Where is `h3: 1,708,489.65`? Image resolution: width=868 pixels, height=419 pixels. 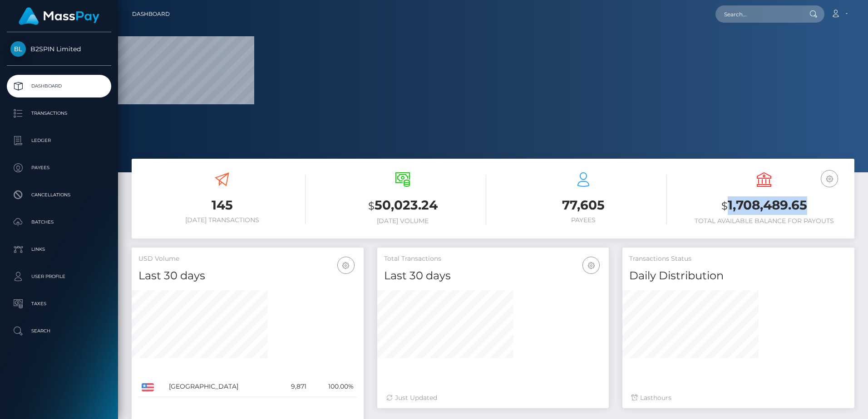 h3: 1,708,489.65 is located at coordinates (764, 205).